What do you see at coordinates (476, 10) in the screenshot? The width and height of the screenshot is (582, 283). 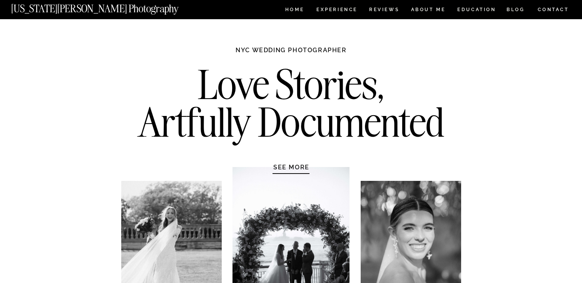 I see `a: EDUCATION` at bounding box center [476, 10].